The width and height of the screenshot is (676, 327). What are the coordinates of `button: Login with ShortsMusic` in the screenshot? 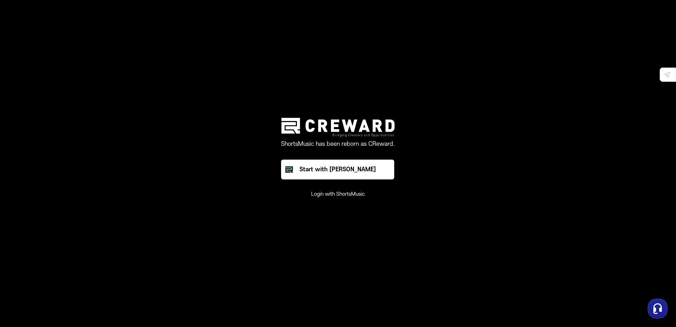 It's located at (338, 194).